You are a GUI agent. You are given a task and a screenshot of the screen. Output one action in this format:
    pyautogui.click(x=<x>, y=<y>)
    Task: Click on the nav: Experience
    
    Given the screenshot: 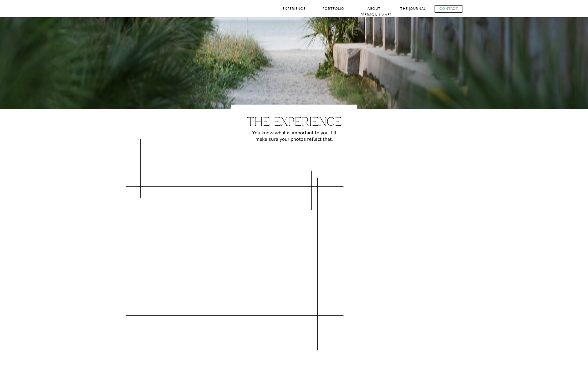 What is the action you would take?
    pyautogui.click(x=294, y=8)
    